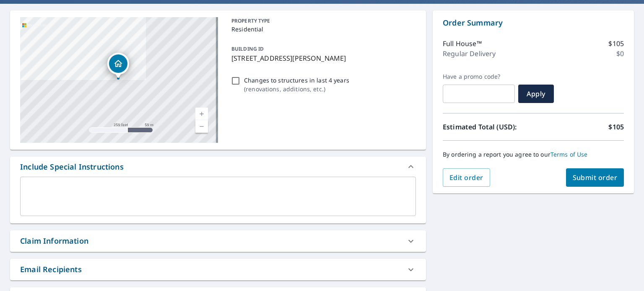 Image resolution: width=644 pixels, height=291 pixels. What do you see at coordinates (202, 114) in the screenshot?
I see `a: Current Level 17, Zoom In` at bounding box center [202, 114].